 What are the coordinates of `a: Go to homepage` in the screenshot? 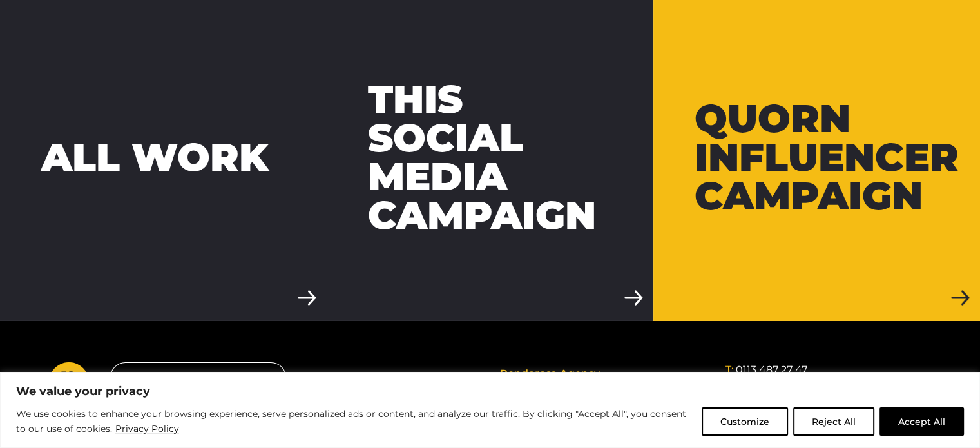 It's located at (69, 385).